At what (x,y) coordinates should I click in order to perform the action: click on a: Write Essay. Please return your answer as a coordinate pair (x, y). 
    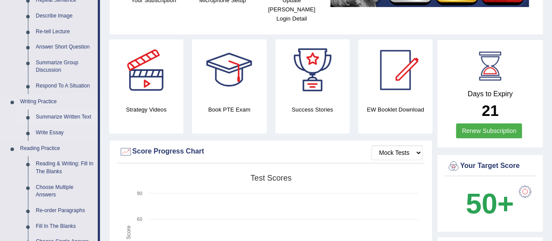
    Looking at the image, I should click on (65, 133).